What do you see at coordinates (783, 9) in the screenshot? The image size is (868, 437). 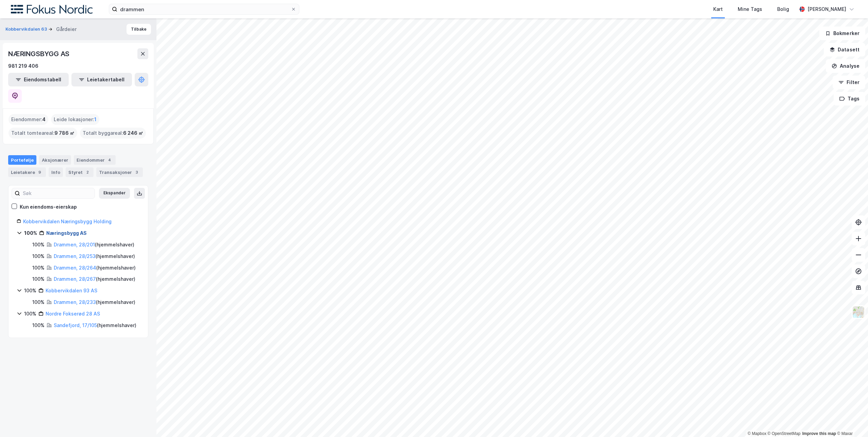 I see `div: Bolig` at bounding box center [783, 9].